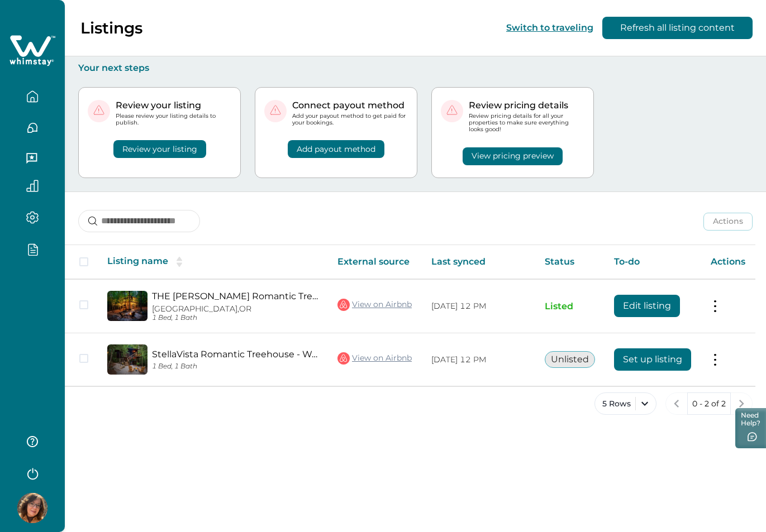  Describe the element at coordinates (350, 105) in the screenshot. I see `p: Connect payout method` at that location.